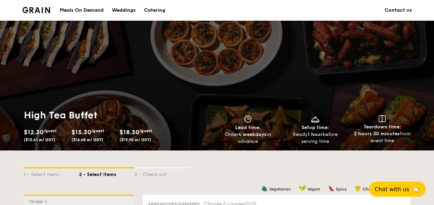  What do you see at coordinates (81, 132) in the screenshot?
I see `span: $15.30` at bounding box center [81, 132].